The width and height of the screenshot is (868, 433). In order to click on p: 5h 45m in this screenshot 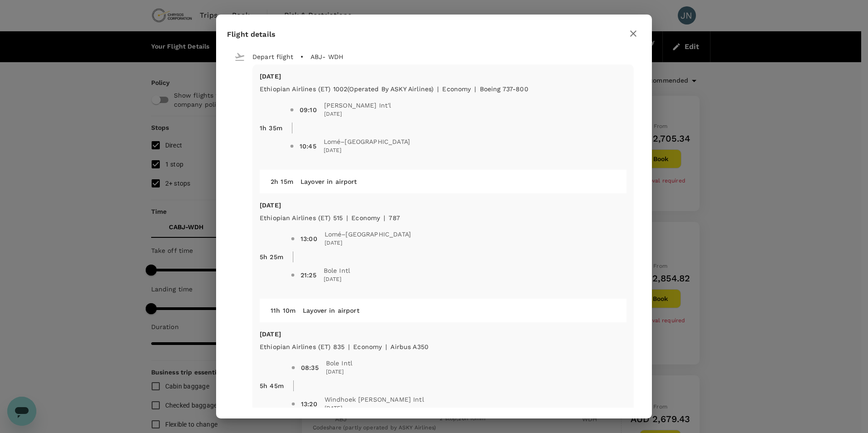, I will do `click(272, 386)`.